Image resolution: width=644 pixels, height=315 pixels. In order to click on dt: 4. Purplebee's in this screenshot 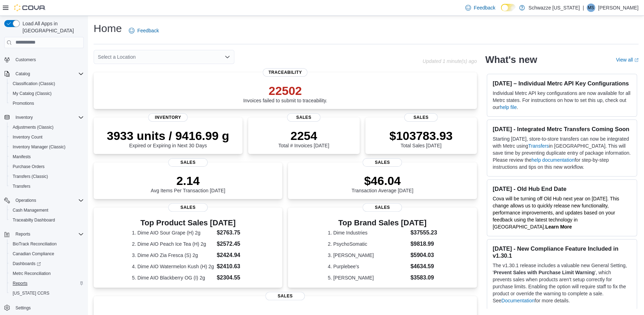, I will do `click(367, 266)`.